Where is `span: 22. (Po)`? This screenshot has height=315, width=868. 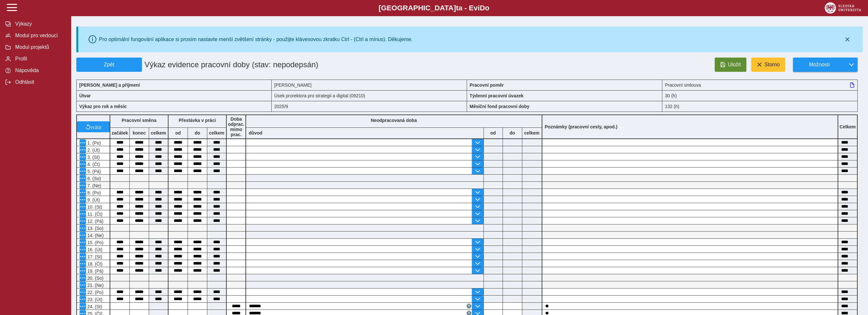
span: 22. (Po) is located at coordinates (95, 292).